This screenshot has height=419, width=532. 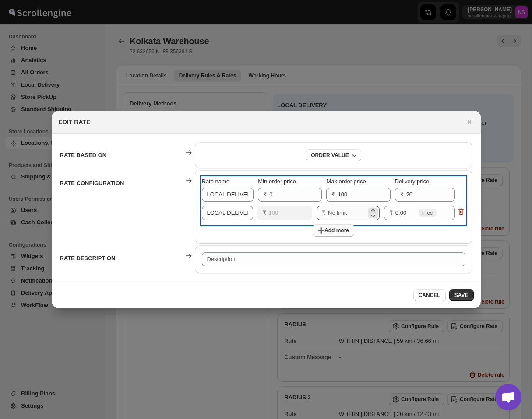 What do you see at coordinates (121, 259) in the screenshot?
I see `th: RATE DESCRIPTION` at bounding box center [121, 259].